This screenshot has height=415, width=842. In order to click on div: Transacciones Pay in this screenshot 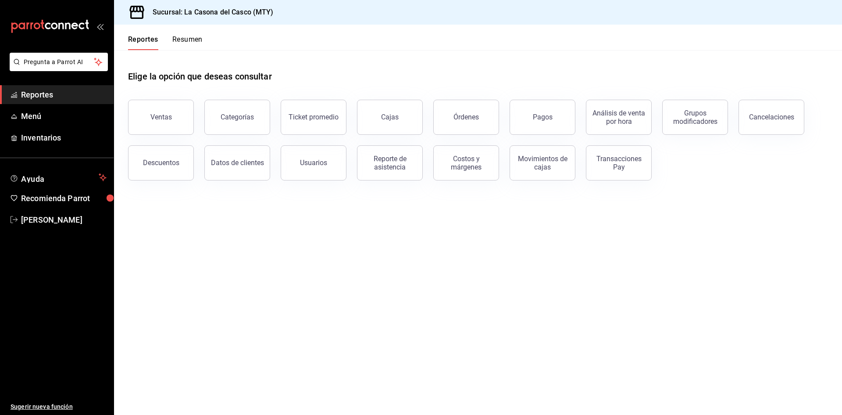, I will do `click(619, 163)`.